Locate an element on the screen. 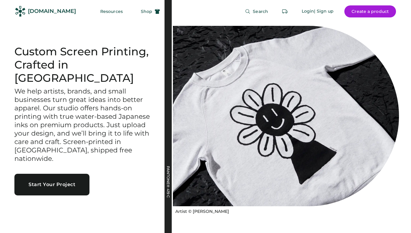 This screenshot has height=233, width=411. img: Rendered Logo - Screens is located at coordinates (20, 11).